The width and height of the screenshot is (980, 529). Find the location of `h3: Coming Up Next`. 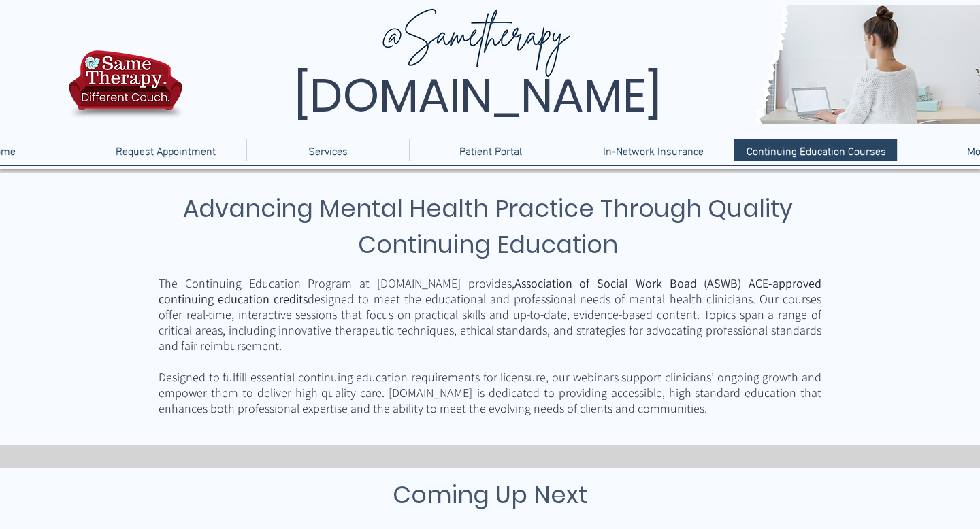

h3: Coming Up Next is located at coordinates (490, 494).